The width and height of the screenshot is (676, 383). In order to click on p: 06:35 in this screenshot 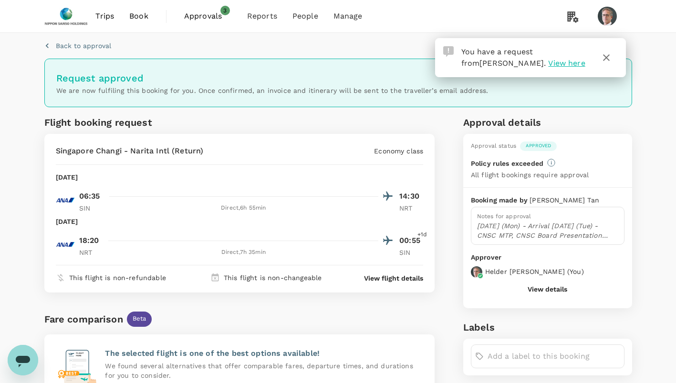, I will do `click(90, 196)`.